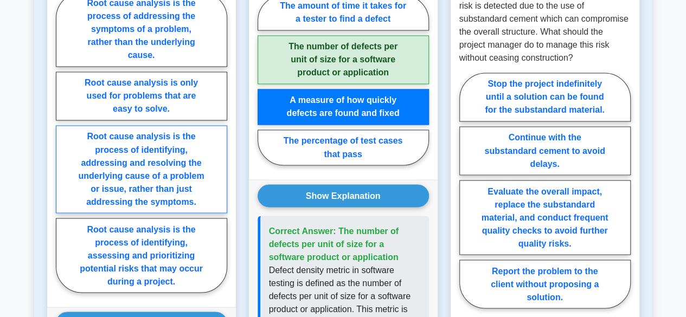  I want to click on label: Root cause analysis is only used for problems that are easy to solve., so click(142, 96).